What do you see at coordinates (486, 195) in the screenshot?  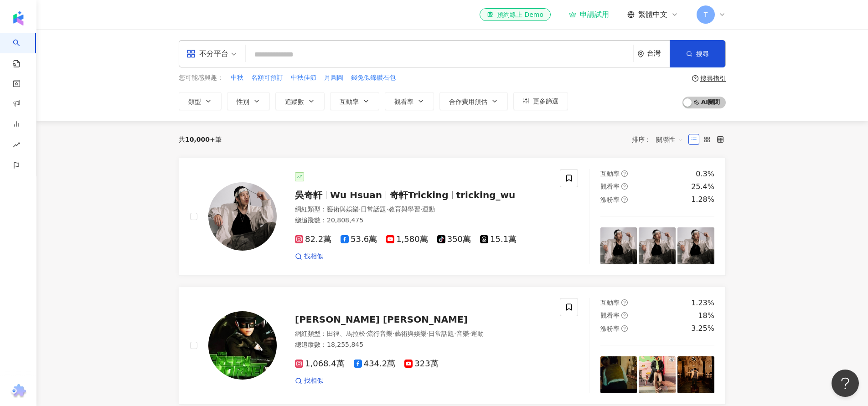 I see `span: tricking_wu` at bounding box center [486, 195].